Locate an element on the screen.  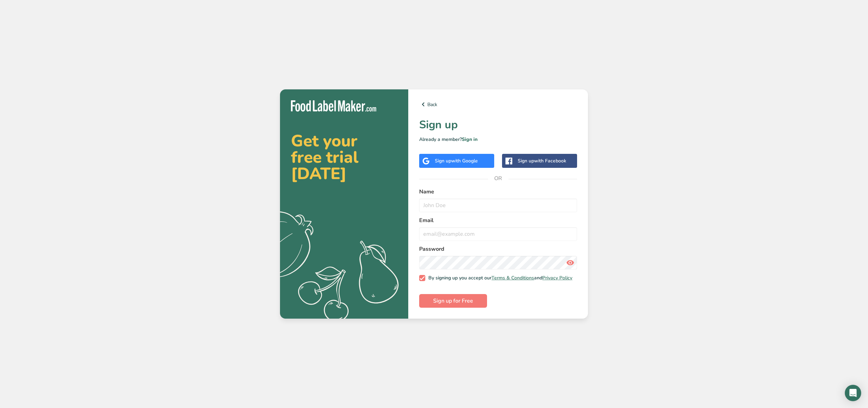
span: OR is located at coordinates (498, 179).